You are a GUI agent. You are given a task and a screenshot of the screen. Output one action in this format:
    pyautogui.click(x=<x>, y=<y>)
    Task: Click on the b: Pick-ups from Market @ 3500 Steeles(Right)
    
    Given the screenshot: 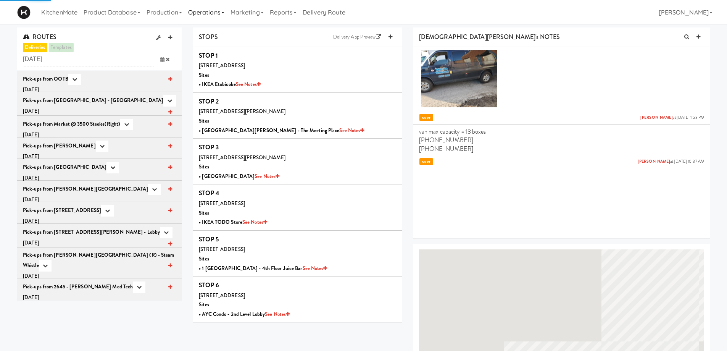 What is the action you would take?
    pyautogui.click(x=71, y=124)
    